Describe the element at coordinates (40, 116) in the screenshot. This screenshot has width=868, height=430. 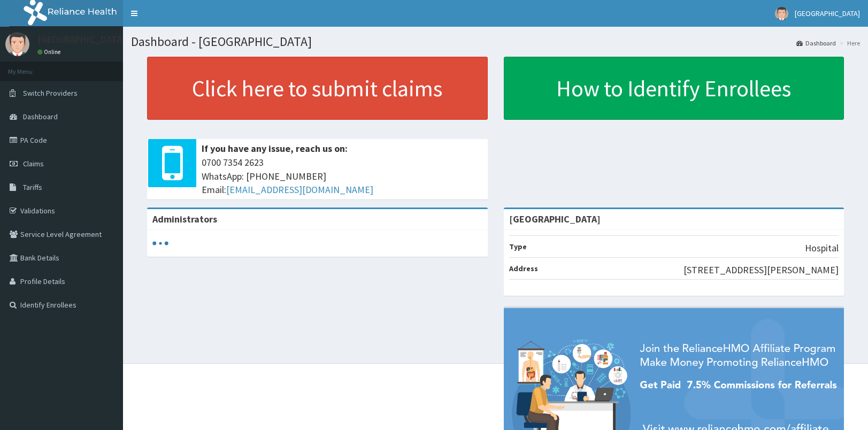
I see `span: Dashboard` at that location.